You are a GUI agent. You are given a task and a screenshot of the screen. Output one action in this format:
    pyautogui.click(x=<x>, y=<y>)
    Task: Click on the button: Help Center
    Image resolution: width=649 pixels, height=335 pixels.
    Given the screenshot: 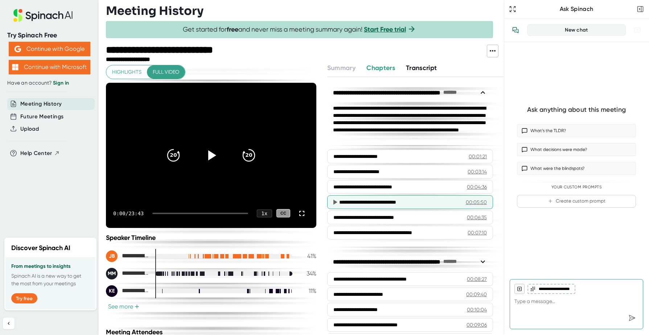 What is the action you would take?
    pyautogui.click(x=40, y=153)
    